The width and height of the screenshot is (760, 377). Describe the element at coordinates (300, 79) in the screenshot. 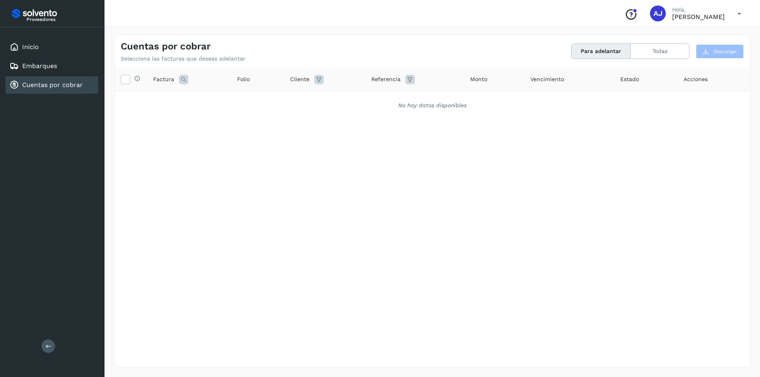

I see `span: Cliente` at that location.